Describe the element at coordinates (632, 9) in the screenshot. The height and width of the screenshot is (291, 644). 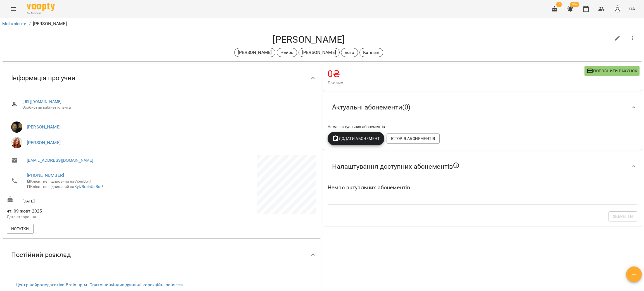
I see `button: UA` at that location.